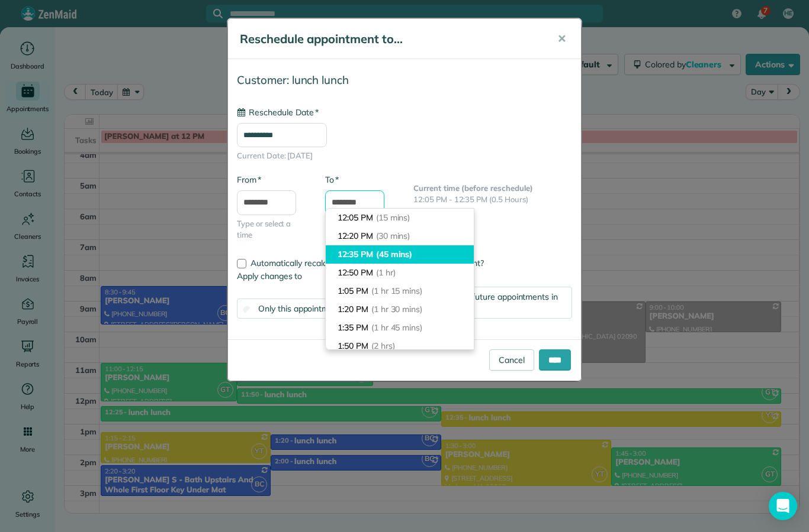 This screenshot has height=532, width=809. What do you see at coordinates (397, 309) in the screenshot?
I see `span: (1 hr 30 mins)` at bounding box center [397, 309].